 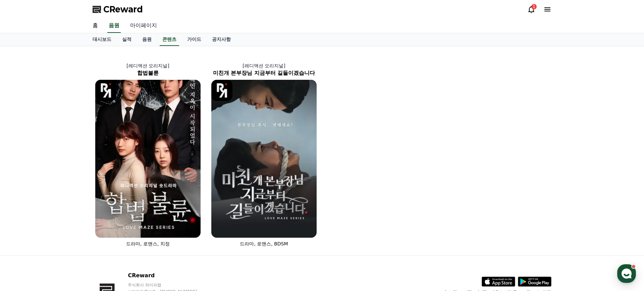 What do you see at coordinates (148, 159) in the screenshot?
I see `img: 합법불륜` at bounding box center [148, 159].